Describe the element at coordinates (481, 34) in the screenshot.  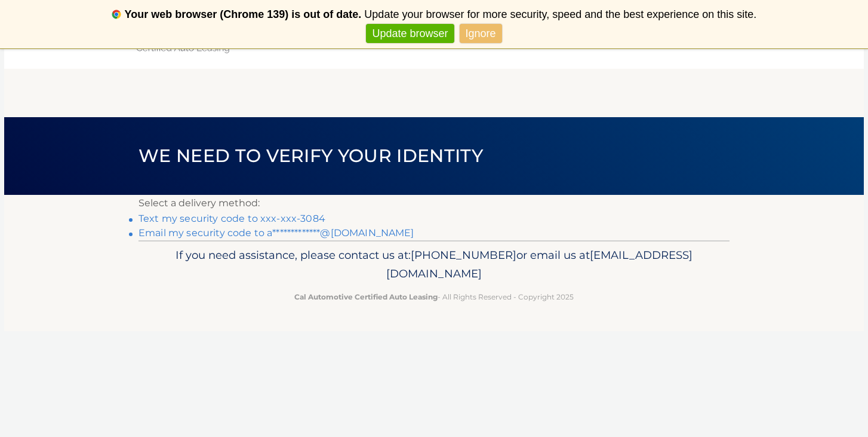
I see `a: Ignore` at that location.